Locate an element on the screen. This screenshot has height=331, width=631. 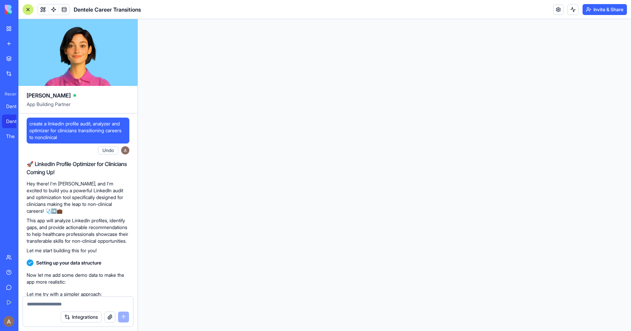
p: Let me try with a simpler approach: is located at coordinates (78, 295).